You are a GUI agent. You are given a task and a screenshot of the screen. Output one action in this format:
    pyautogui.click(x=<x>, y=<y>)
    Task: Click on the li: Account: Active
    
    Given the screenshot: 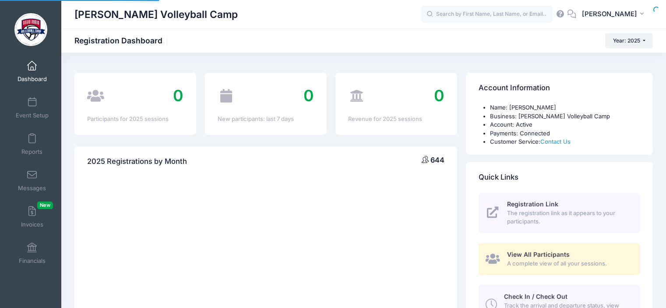 What is the action you would take?
    pyautogui.click(x=565, y=125)
    